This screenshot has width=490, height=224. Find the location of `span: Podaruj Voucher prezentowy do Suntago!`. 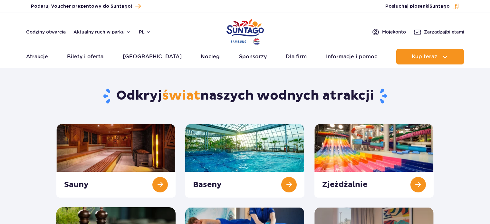

span: Podaruj Voucher prezentowy do Suntago! is located at coordinates (81, 6).